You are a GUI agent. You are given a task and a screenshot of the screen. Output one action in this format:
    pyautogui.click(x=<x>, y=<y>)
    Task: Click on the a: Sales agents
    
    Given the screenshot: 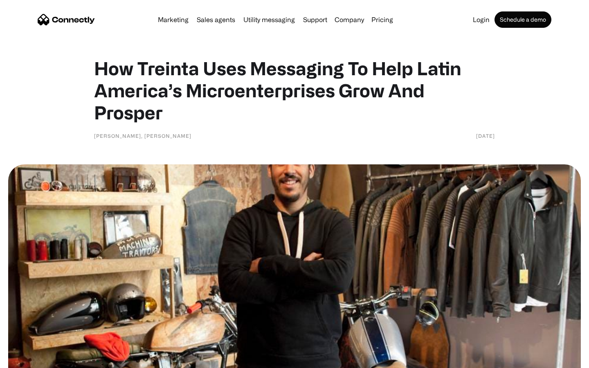 What is the action you would take?
    pyautogui.click(x=216, y=20)
    